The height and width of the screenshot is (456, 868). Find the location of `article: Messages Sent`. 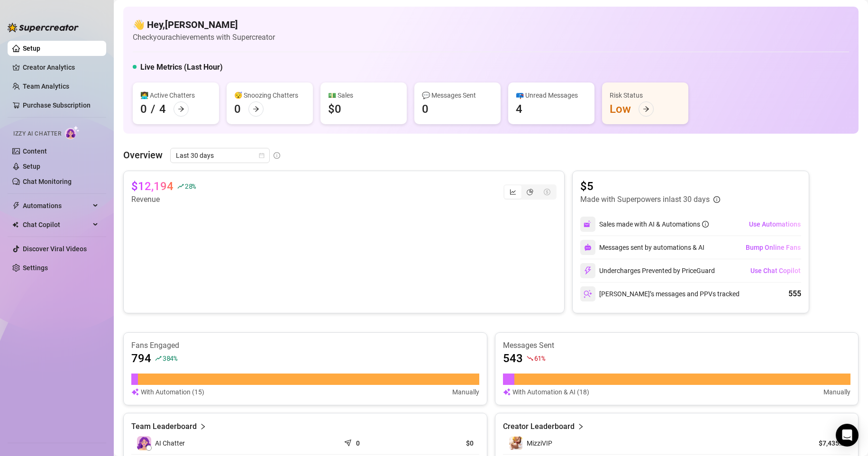

article: Messages Sent is located at coordinates (677, 345).